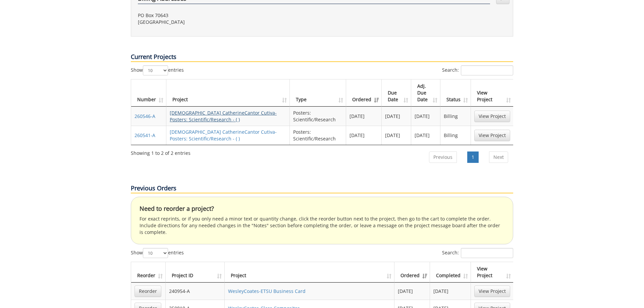 The height and width of the screenshot is (308, 644). I want to click on a: Next, so click(498, 157).